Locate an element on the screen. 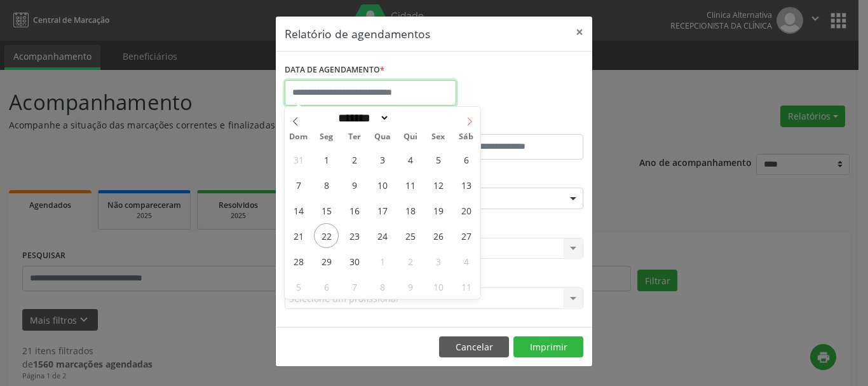 This screenshot has width=868, height=386. span: Dom is located at coordinates (299, 137).